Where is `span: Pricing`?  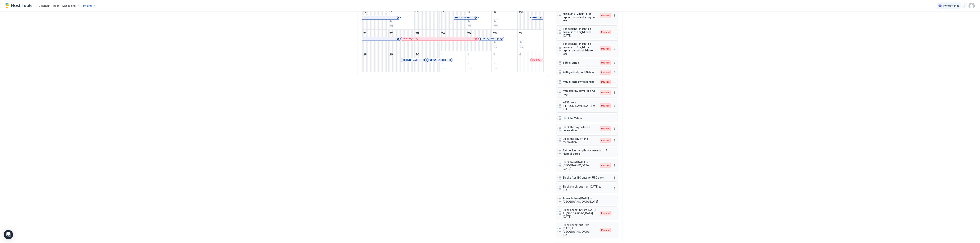 span: Pricing is located at coordinates (87, 6).